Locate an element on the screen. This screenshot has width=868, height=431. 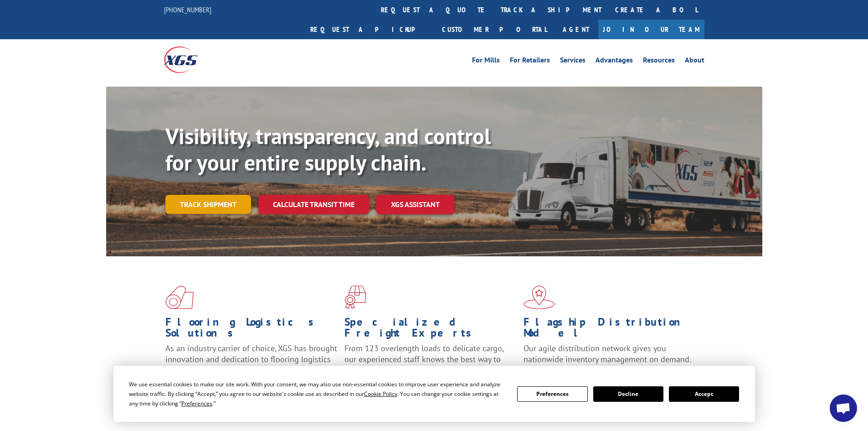
span: As an industry carrier of choice, XGS has brought innovation and dedication to flooring logistics... is located at coordinates (251, 359).